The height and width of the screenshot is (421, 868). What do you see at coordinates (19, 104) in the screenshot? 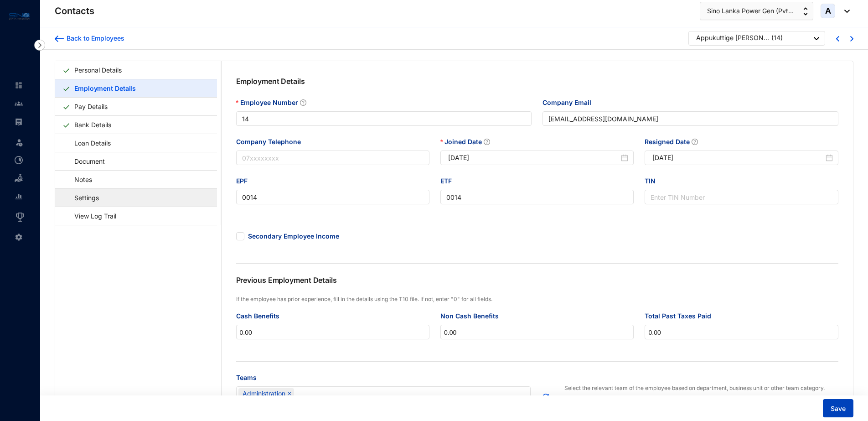
I see `img: people-unselected.118708e94b43a90eceab.svg` at bounding box center [19, 104].